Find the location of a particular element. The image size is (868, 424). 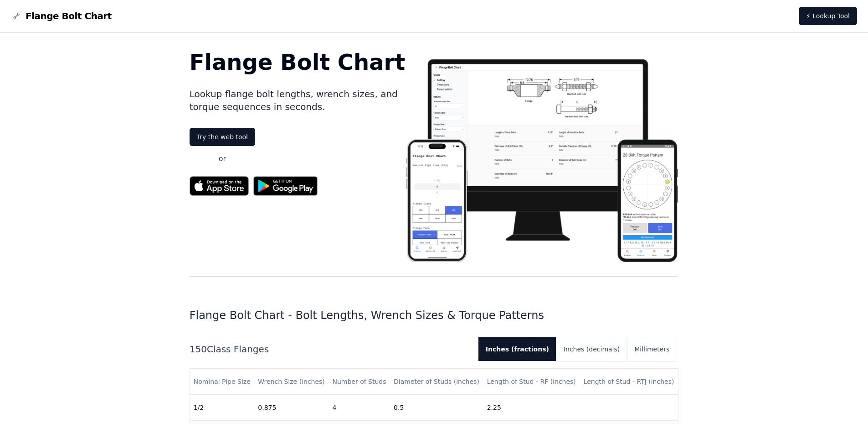

p: or is located at coordinates (222, 159).